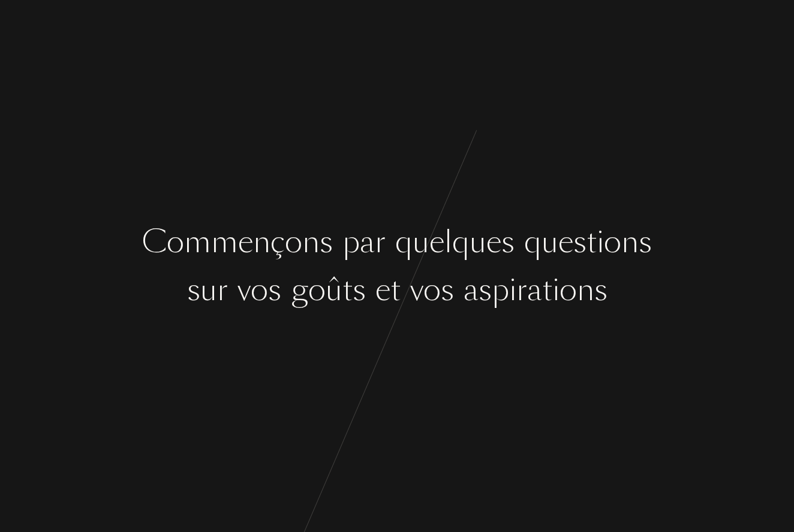 Image resolution: width=794 pixels, height=532 pixels. What do you see at coordinates (278, 242) in the screenshot?
I see `div: ç` at bounding box center [278, 242].